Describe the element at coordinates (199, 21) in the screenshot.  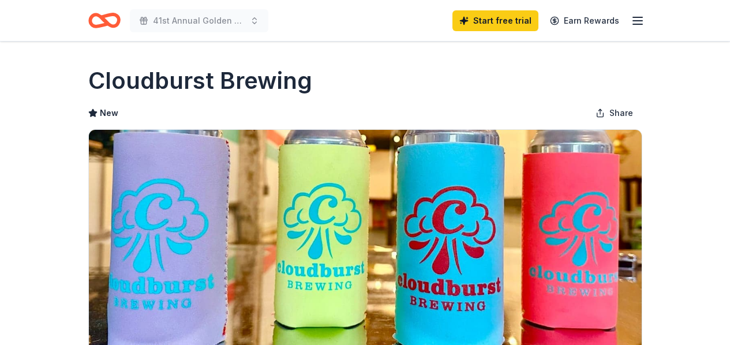
I see `span: 41st Annual Golden Gala` at that location.